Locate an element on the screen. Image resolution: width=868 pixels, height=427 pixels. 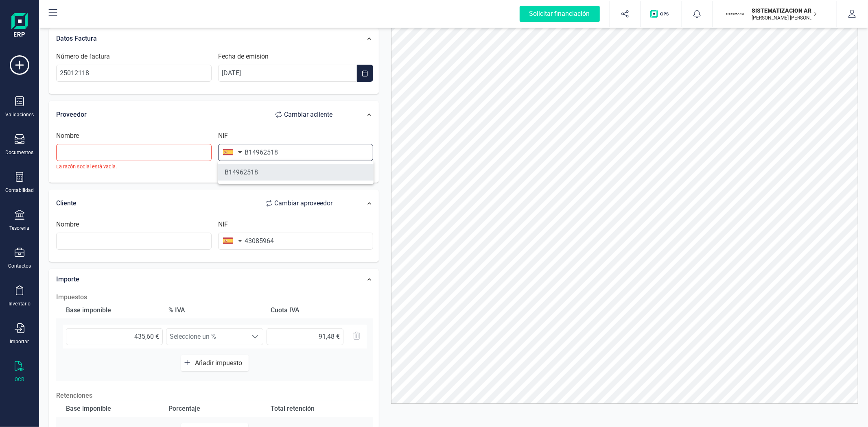
div: Total retención is located at coordinates (317, 409).